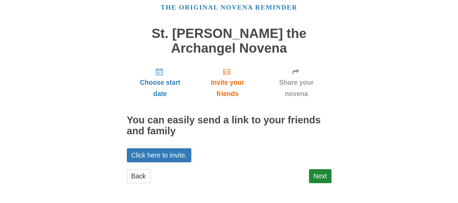 Image resolution: width=458 pixels, height=203 pixels. What do you see at coordinates (229, 7) in the screenshot?
I see `a: The original novena reminder` at bounding box center [229, 7].